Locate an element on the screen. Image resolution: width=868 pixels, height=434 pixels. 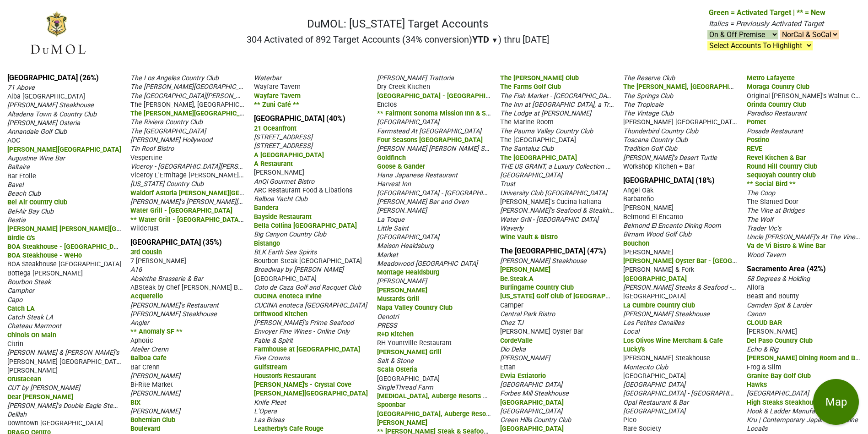
span: Gulfstream is located at coordinates (270, 367).